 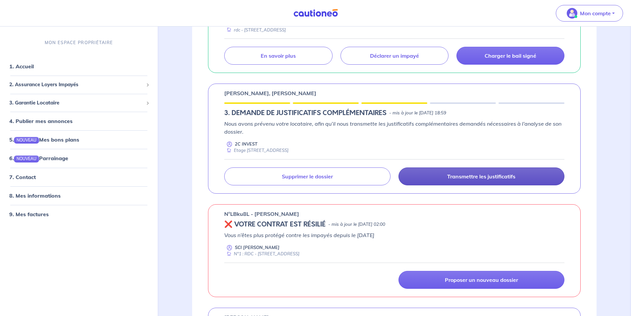 I want to click on div: 2. Assurance Loyers Impayés, so click(x=79, y=85).